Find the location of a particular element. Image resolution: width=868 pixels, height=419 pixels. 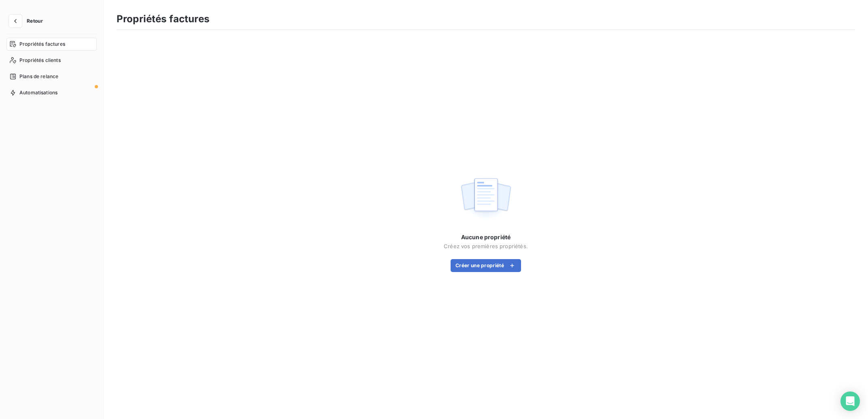

a: Automatisations is located at coordinates (51, 93).